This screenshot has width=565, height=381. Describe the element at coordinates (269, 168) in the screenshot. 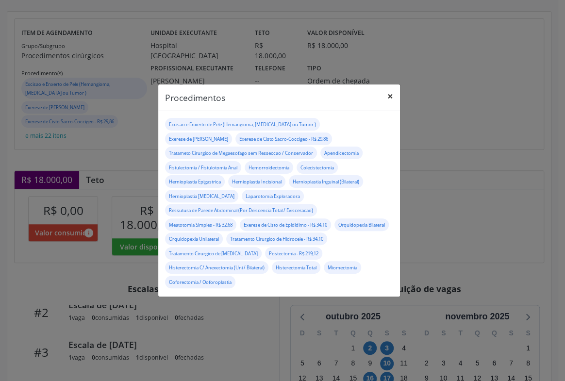

I see `small: Hemorroidectomia` at that location.